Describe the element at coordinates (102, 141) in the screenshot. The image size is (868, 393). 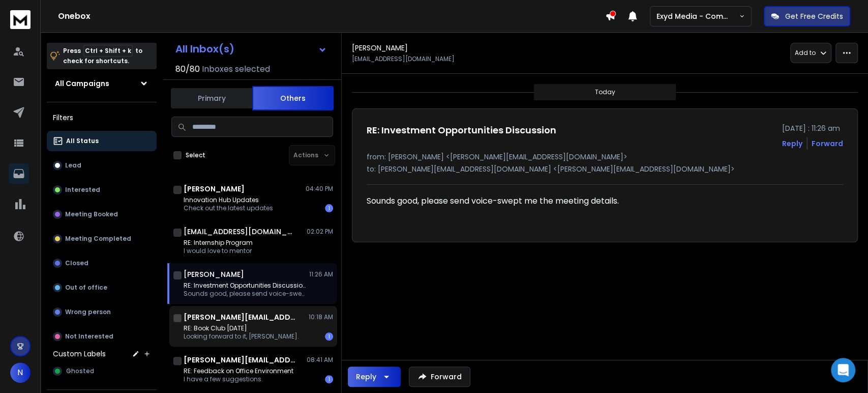
I see `button: All Status` at that location.